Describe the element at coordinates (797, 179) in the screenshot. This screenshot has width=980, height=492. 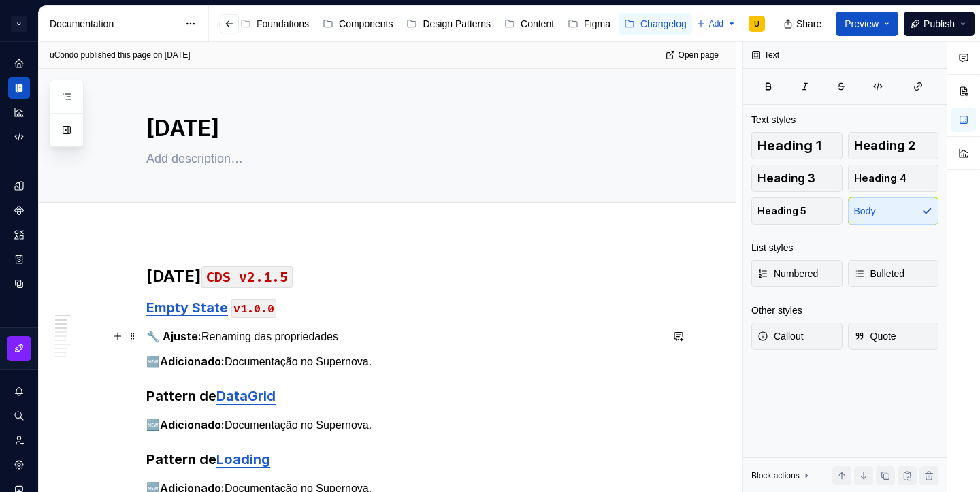
I see `button: Heading 3` at that location.